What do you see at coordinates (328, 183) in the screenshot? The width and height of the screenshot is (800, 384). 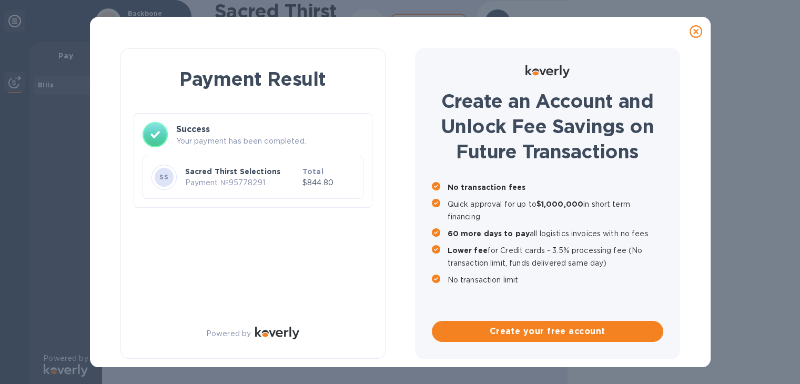 I see `p: $844.80` at bounding box center [328, 183].